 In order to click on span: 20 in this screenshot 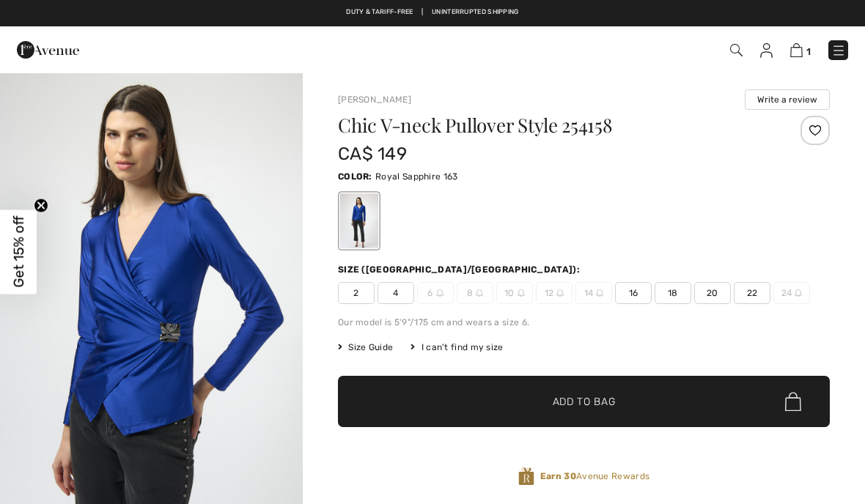, I will do `click(713, 293)`.